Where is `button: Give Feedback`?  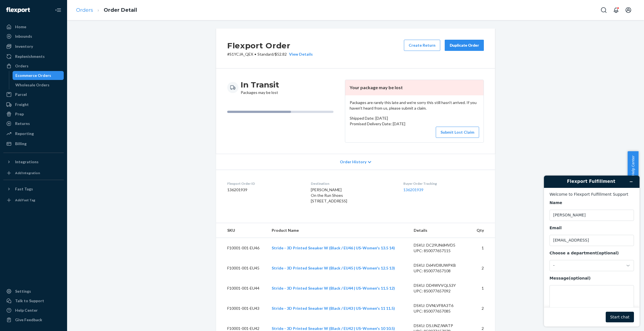
button: Give Feedback is located at coordinates (34, 320).